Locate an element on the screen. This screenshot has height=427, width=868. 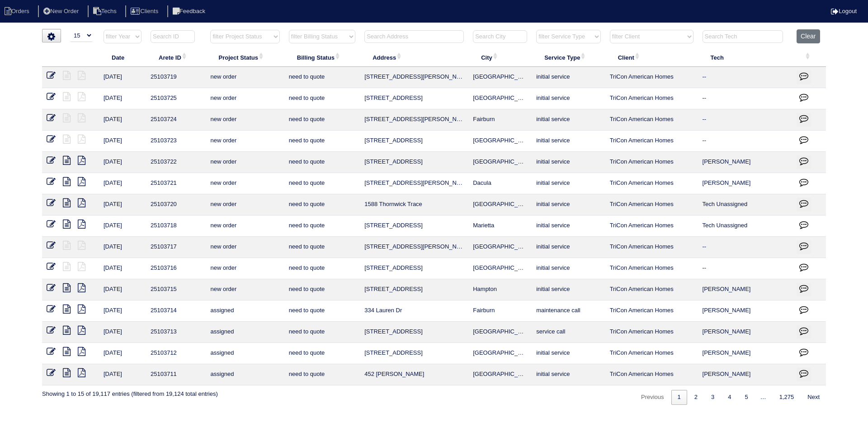
td: 25103717 is located at coordinates (176, 247).